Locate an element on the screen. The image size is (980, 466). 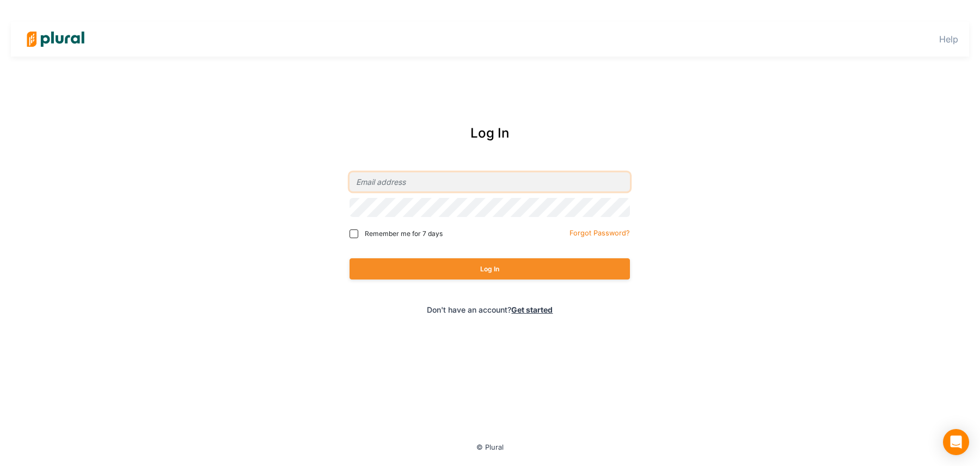
img: Logo for Plural is located at coordinates (55, 39).